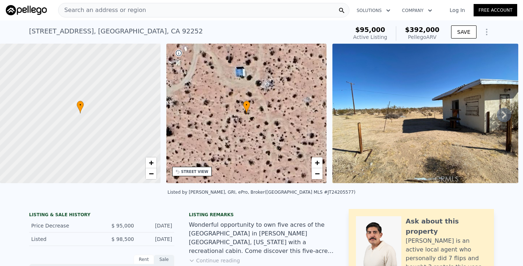  I want to click on button: Continue reading, so click(214, 260).